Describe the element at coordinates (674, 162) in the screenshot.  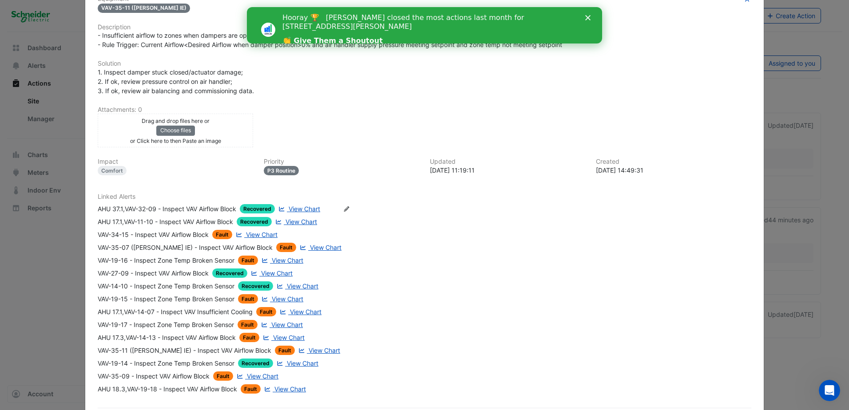
I see `h6: Created` at that location.